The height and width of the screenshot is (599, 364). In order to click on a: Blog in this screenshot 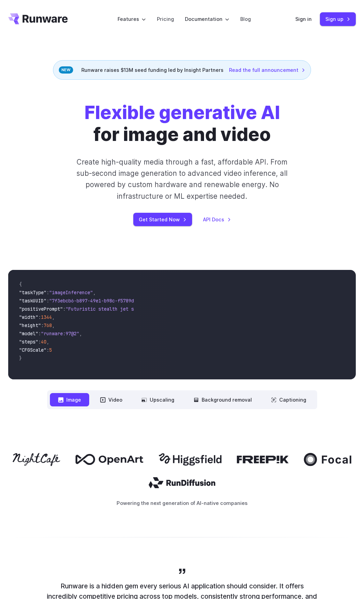, I will do `click(245, 19)`.